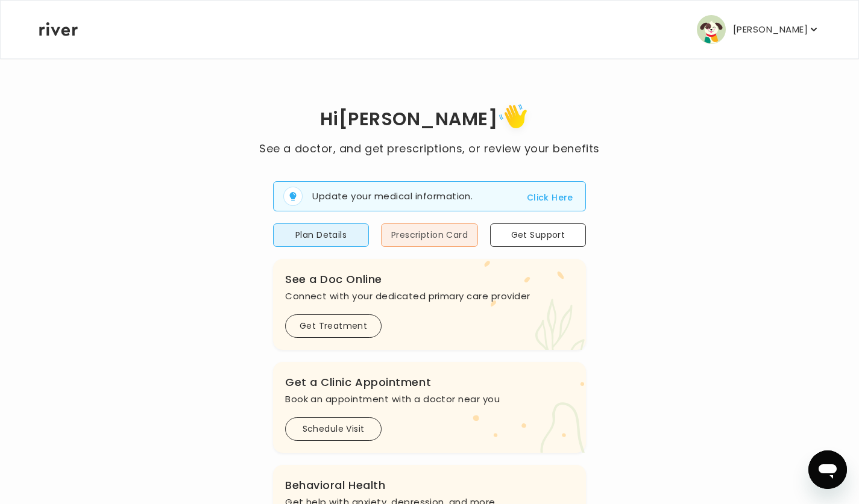  Describe the element at coordinates (430, 149) in the screenshot. I see `p: See a doctor, and get prescriptions, or review your benefits` at that location.